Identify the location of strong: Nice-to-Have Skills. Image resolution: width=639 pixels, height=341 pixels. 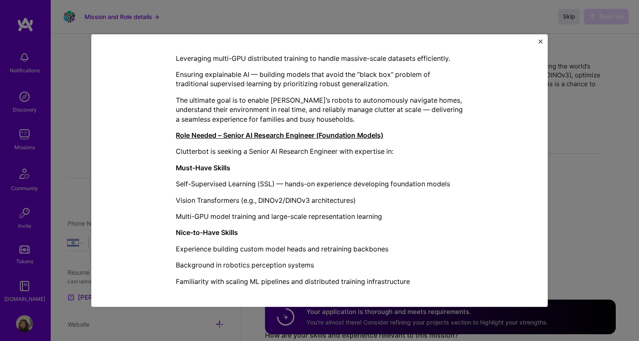
(207, 233).